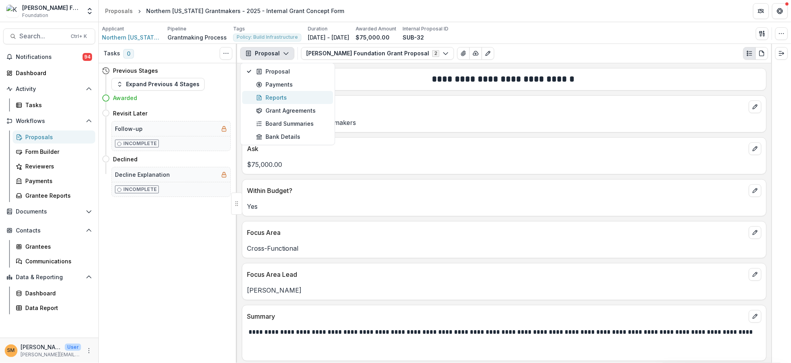 The width and height of the screenshot is (791, 363). What do you see at coordinates (57, 151) in the screenshot?
I see `div: Form Builder` at bounding box center [57, 151].